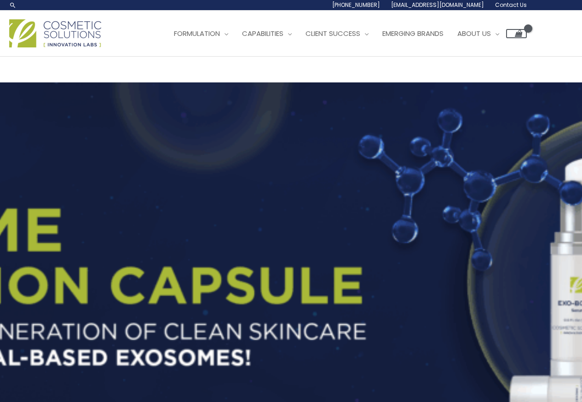  I want to click on a: Capabilities, so click(267, 34).